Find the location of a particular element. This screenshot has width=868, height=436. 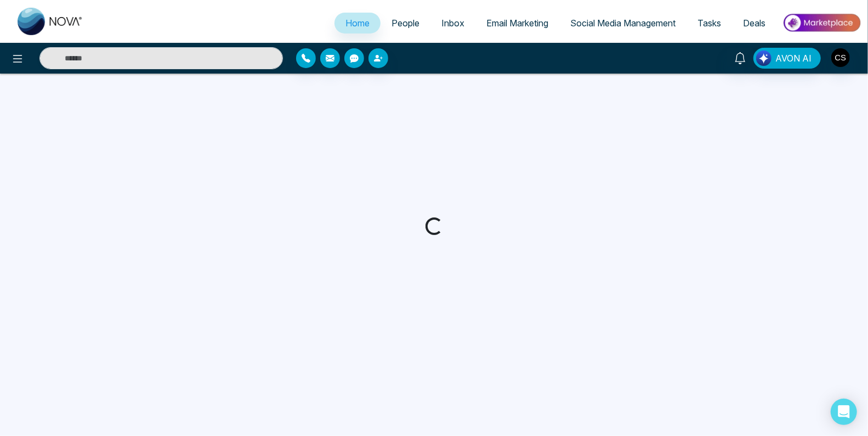

img: Market-place.gif is located at coordinates (822, 22).